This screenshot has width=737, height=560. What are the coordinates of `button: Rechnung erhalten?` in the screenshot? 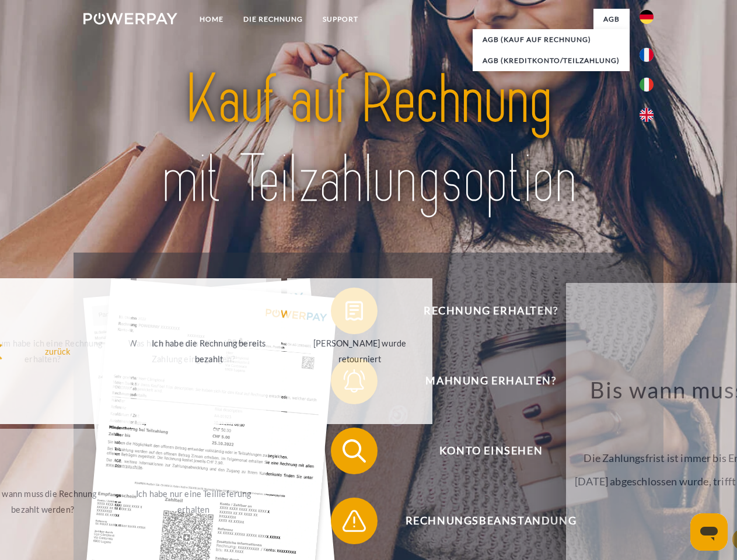 It's located at (483, 311).